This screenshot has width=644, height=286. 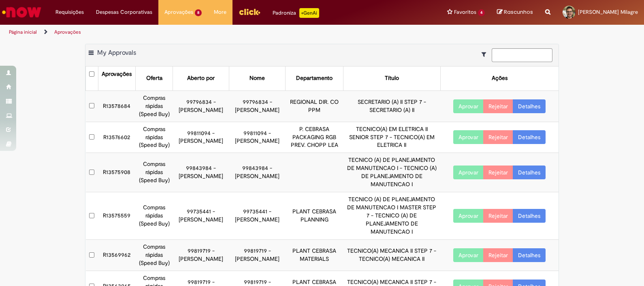 I want to click on td: TECNICO(A) EM ELETRICA II SENIOR STEP 7 - TECNICO(A) EM ELETRICA II, so click(x=392, y=137).